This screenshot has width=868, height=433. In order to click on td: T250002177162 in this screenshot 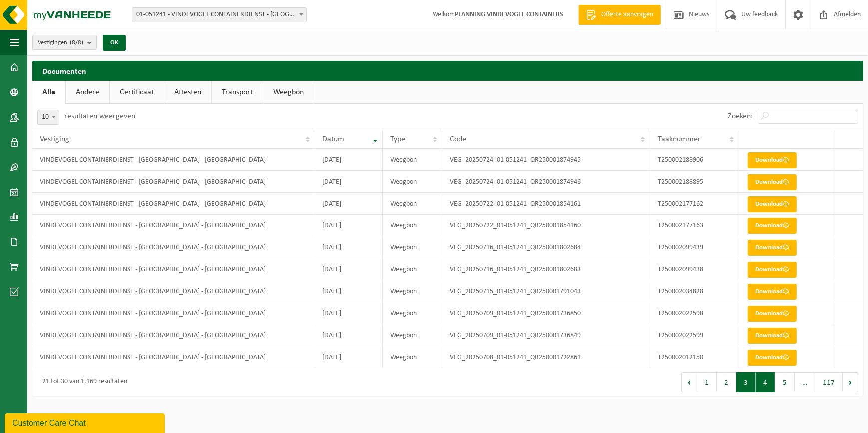, I will do `click(694, 204)`.